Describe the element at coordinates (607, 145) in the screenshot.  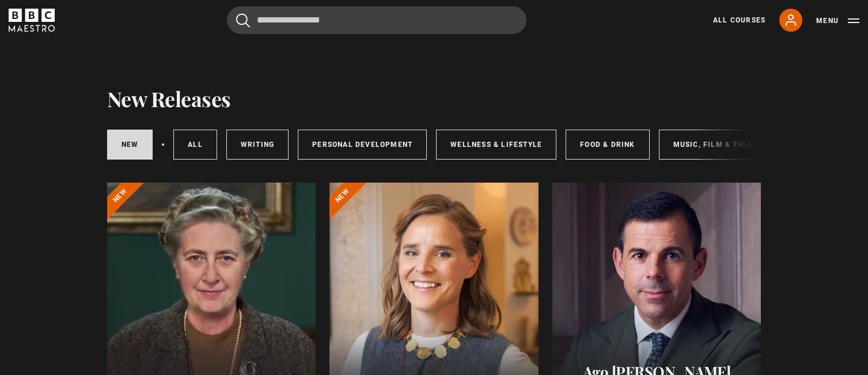
I see `a: Food & Drink` at that location.